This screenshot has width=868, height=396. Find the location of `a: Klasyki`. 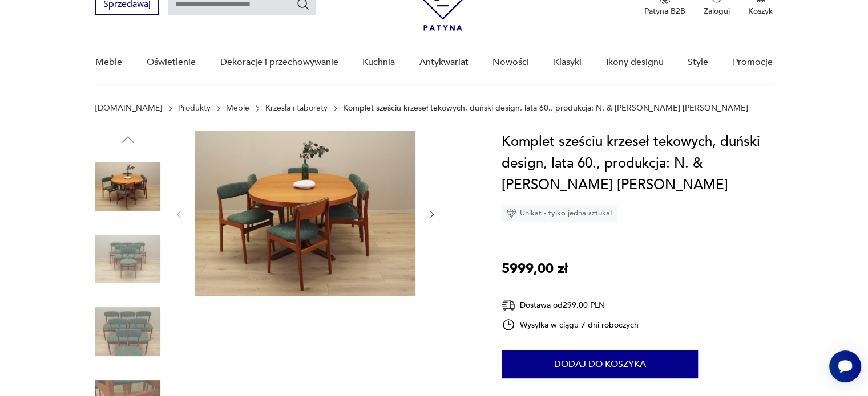

a: Klasyki is located at coordinates (567, 62).